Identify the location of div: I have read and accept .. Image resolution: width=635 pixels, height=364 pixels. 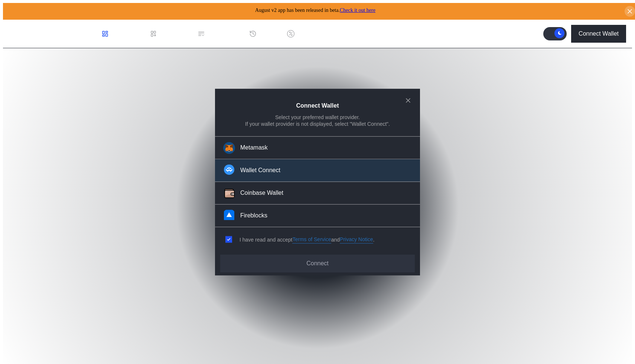
(307, 240).